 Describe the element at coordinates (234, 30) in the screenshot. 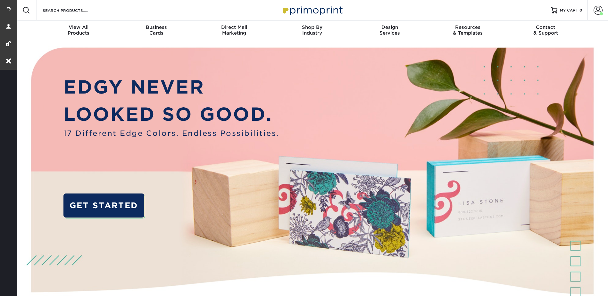

I see `div: Marketing` at that location.